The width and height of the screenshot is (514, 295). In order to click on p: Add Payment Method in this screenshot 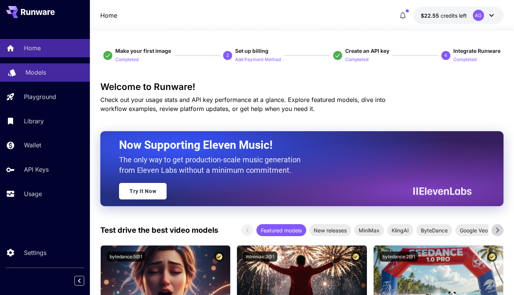, I will do `click(258, 60)`.